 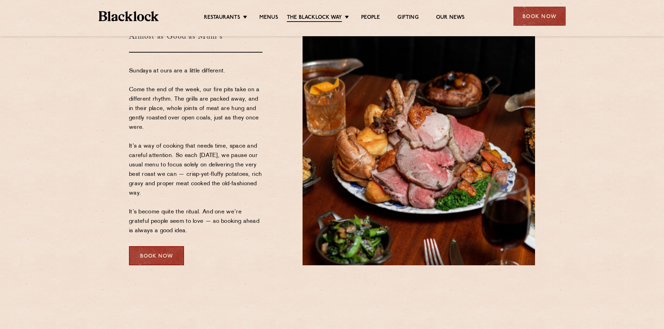 I want to click on h3: Almost as Good as Mum's, so click(x=195, y=37).